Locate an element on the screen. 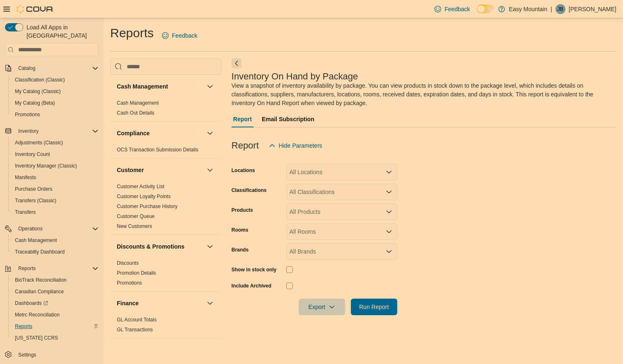 This screenshot has width=623, height=364. a: Settings is located at coordinates (27, 355).